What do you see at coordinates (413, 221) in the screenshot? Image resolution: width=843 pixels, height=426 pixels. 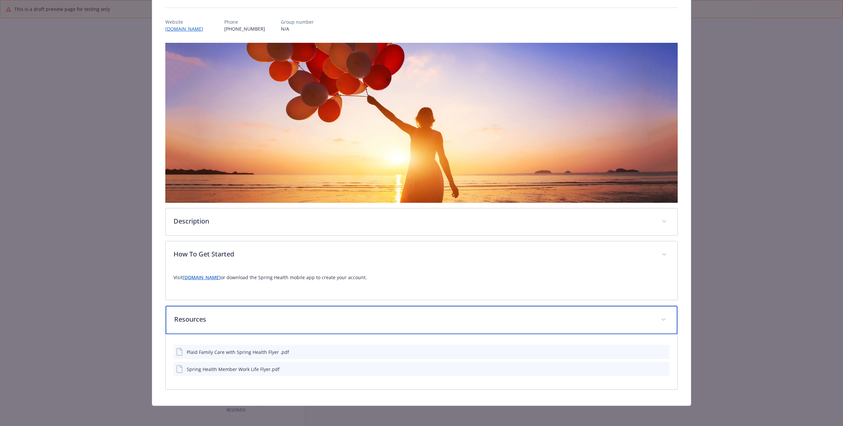 I see `p: Description` at bounding box center [413, 221].